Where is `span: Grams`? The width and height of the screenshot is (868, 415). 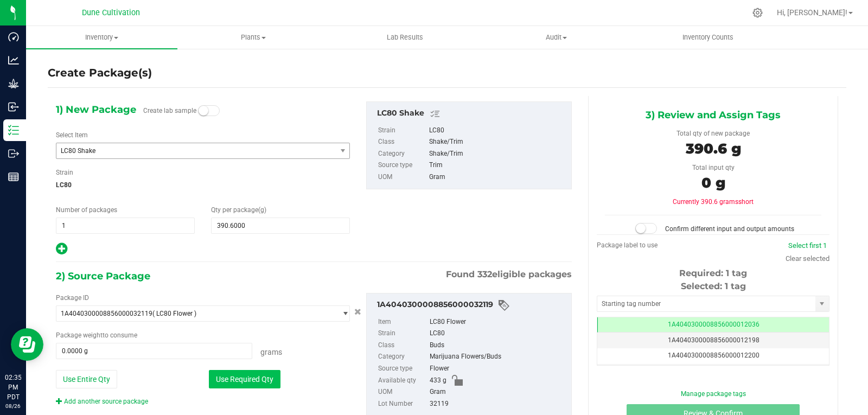 span: Grams is located at coordinates (271, 352).